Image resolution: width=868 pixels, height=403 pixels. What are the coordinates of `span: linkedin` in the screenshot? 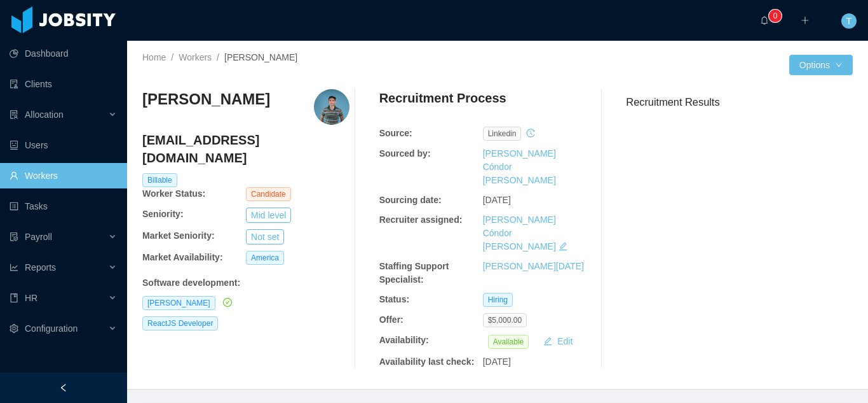 It's located at (502, 134).